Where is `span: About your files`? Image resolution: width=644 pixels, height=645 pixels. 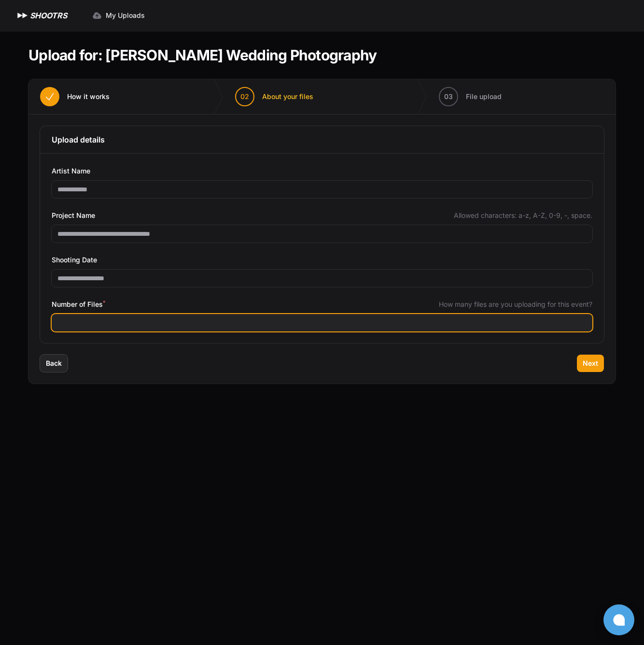
span: About your files is located at coordinates (288, 97).